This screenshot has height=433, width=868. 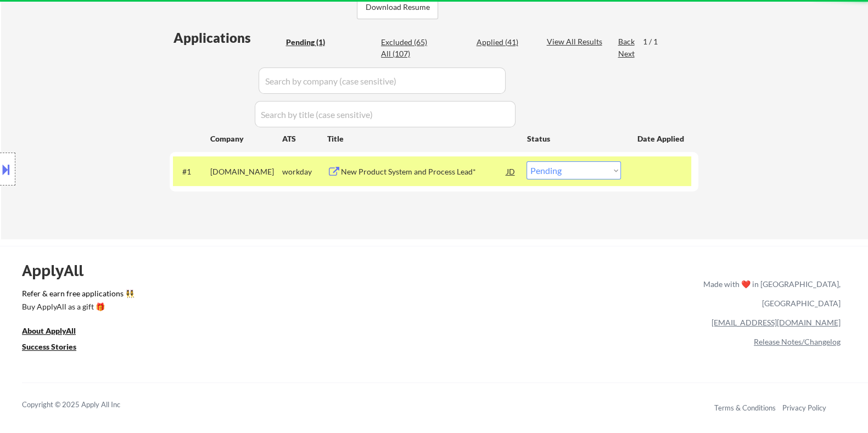 What do you see at coordinates (626, 54) in the screenshot?
I see `div: Next` at bounding box center [626, 54].